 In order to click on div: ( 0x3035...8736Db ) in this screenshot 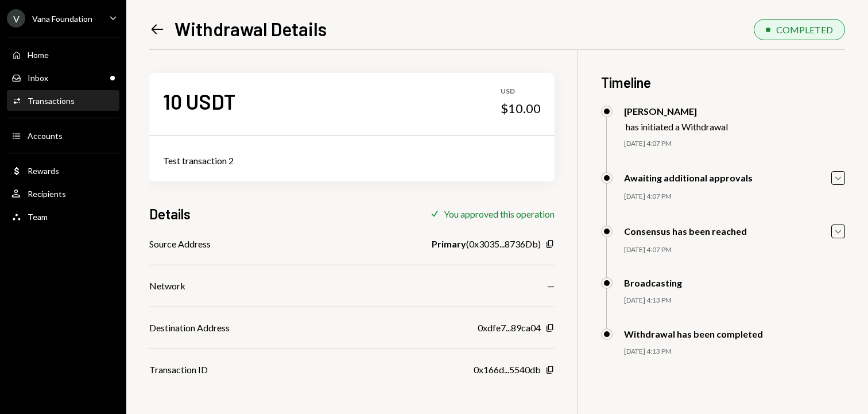, I will do `click(486, 244)`.